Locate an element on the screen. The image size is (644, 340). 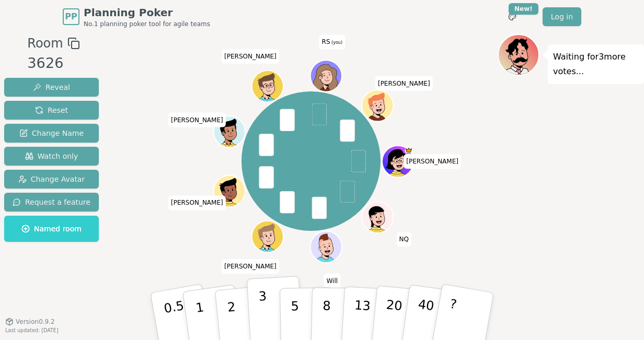
span: Named room is located at coordinates (51, 228).